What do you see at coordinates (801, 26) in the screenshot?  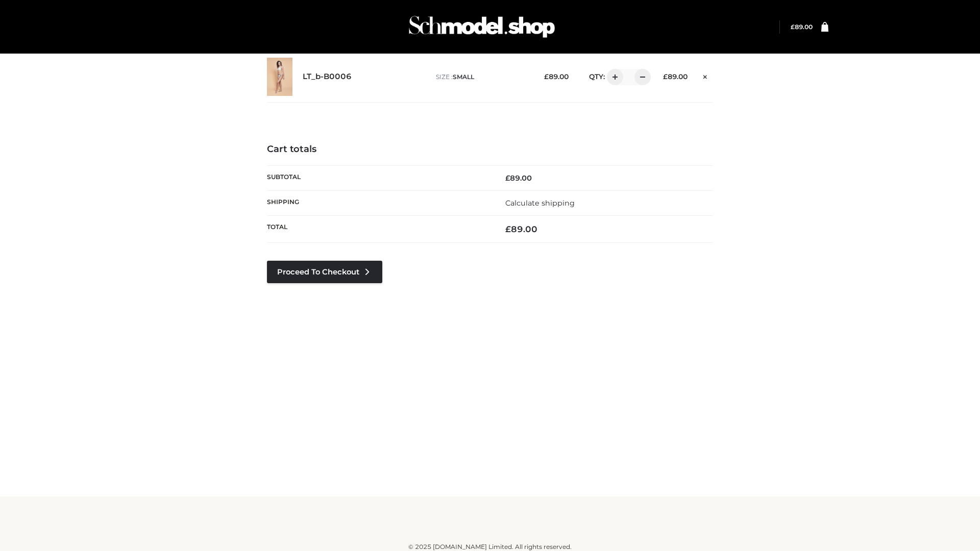 I see `a: £89.00` at bounding box center [801, 26].